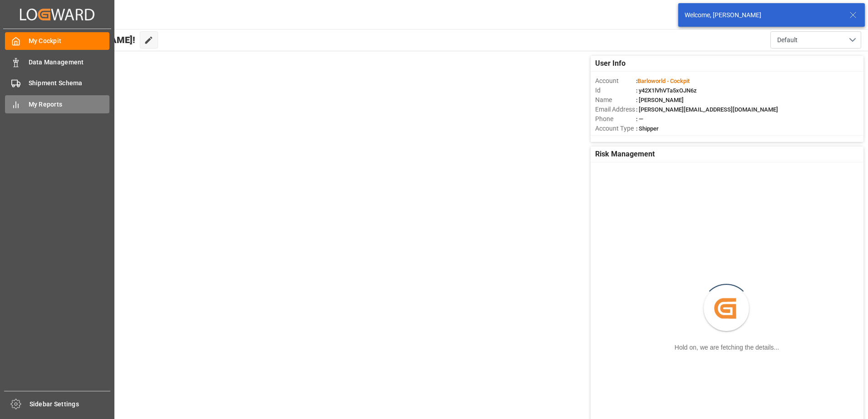 This screenshot has width=868, height=419. What do you see at coordinates (57, 83) in the screenshot?
I see `a: Shipment Schema` at bounding box center [57, 83].